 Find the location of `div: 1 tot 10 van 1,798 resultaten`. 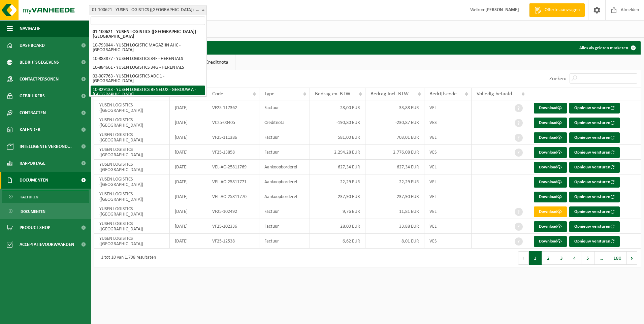

div: 1 tot 10 van 1,798 resultaten is located at coordinates (127, 258).